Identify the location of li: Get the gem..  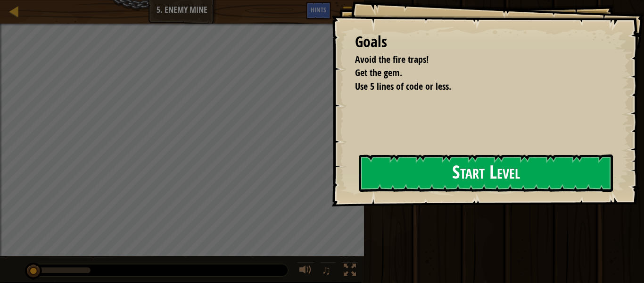
(476, 73).